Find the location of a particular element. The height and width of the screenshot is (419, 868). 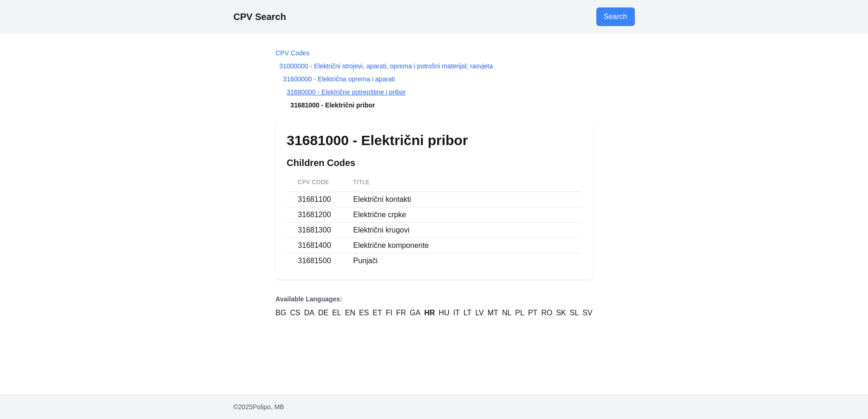

td: 31681200 is located at coordinates (314, 215).